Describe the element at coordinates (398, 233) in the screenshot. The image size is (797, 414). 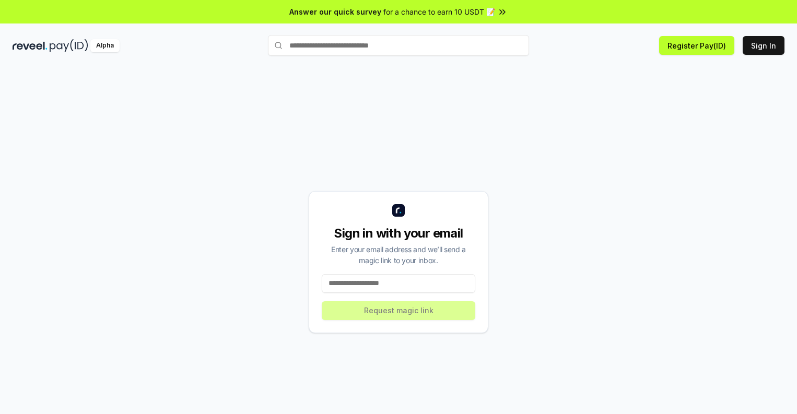
I see `div: Sign in with your email` at that location.